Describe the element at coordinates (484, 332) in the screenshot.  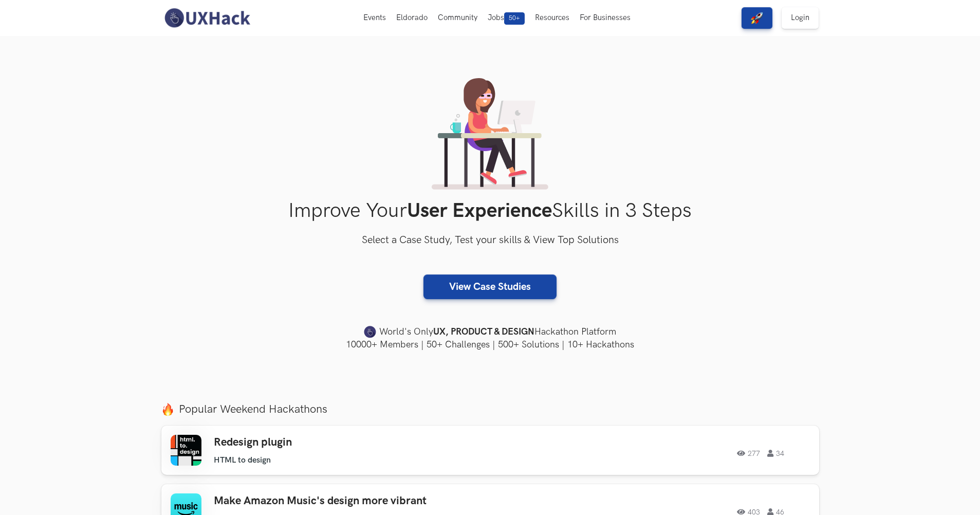
I see `strong: UX, PRODUCT & DESIGN` at that location.